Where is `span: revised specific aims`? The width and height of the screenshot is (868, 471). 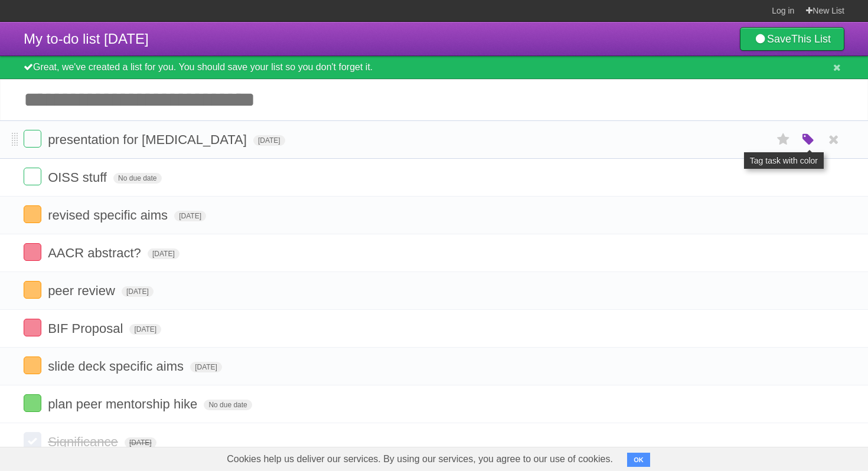
span: revised specific aims is located at coordinates (109, 215).